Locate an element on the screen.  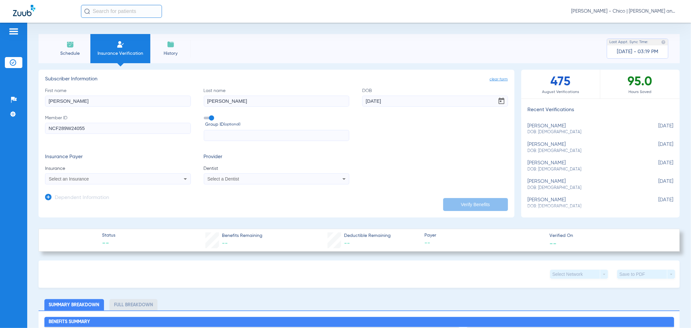
span: Select an Insurance is located at coordinates (69, 179).